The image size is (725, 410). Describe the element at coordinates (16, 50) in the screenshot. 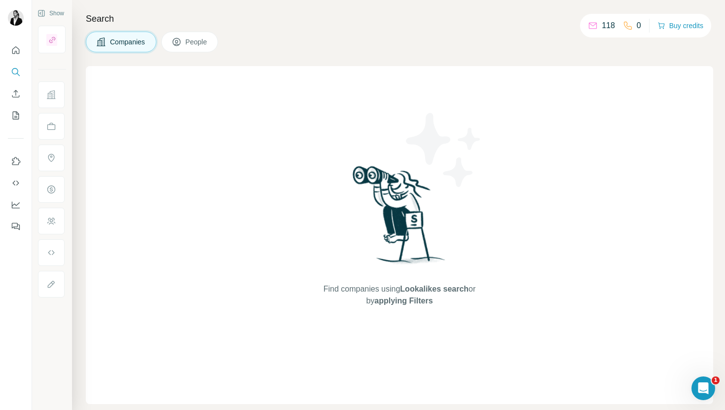

I see `button: Quick start` at that location.